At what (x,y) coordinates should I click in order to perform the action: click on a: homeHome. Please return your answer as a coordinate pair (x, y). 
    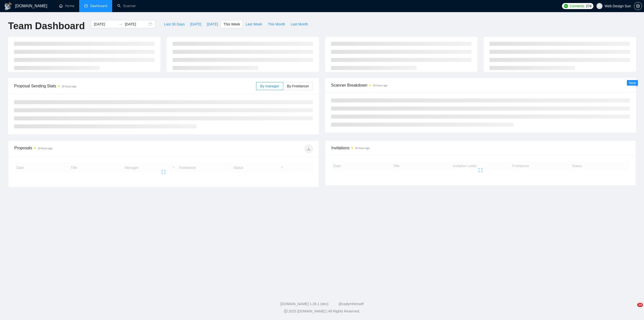
    Looking at the image, I should click on (67, 6).